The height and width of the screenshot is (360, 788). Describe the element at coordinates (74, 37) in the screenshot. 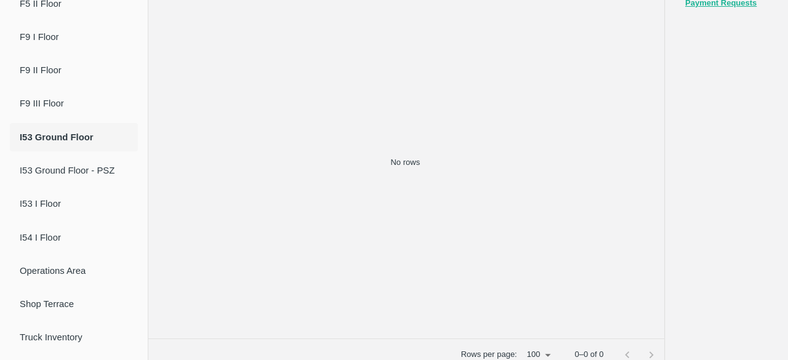

I see `span: F9 I Floor` at that location.